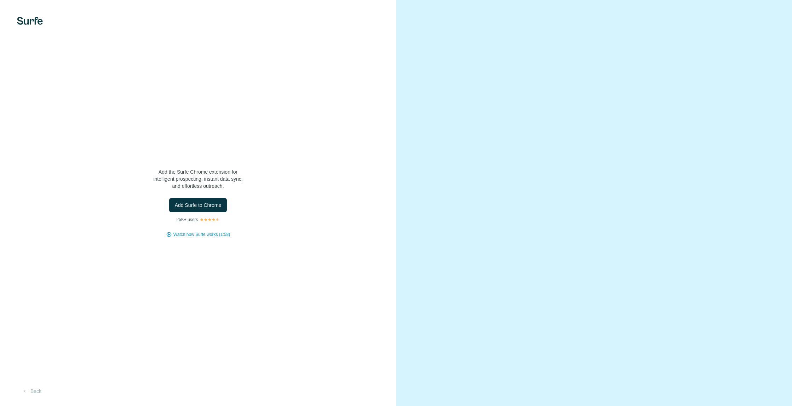 The width and height of the screenshot is (792, 406). Describe the element at coordinates (187, 220) in the screenshot. I see `p: 25K+ users` at that location.